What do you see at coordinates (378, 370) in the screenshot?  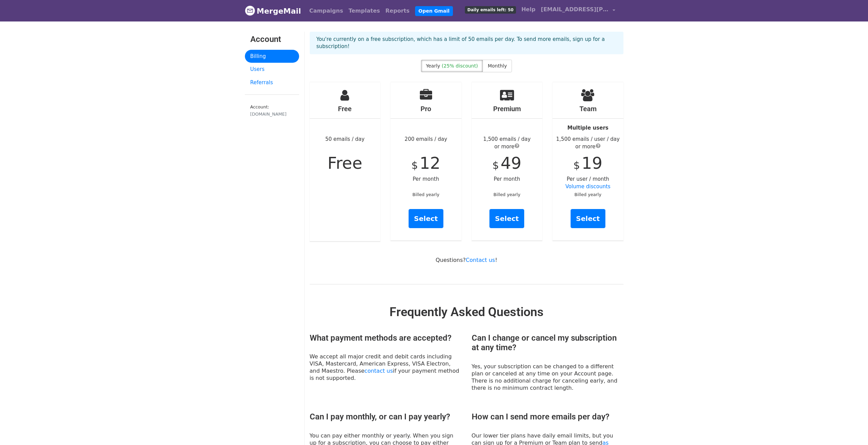 I see `a: contact us` at bounding box center [378, 370].